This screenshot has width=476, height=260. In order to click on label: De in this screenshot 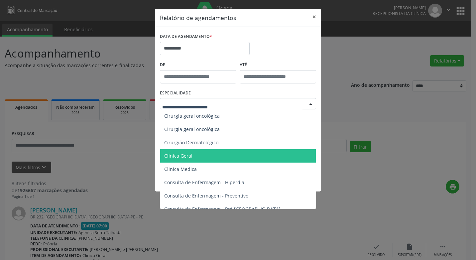, I will do `click(198, 65)`.